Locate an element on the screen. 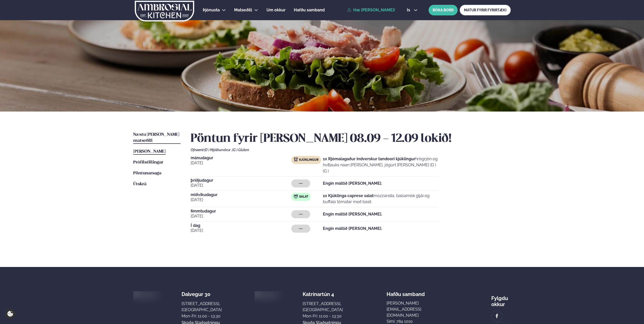 This screenshot has width=644, height=324. a: Prófílstillingar is located at coordinates (148, 163).